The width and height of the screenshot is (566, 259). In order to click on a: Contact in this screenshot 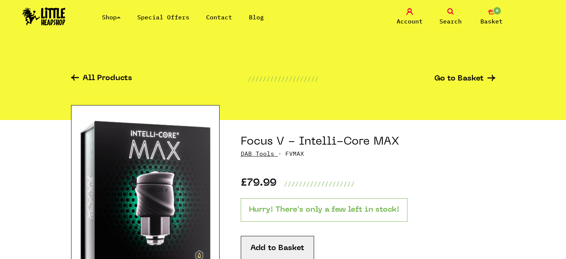, I will do `click(219, 17)`.